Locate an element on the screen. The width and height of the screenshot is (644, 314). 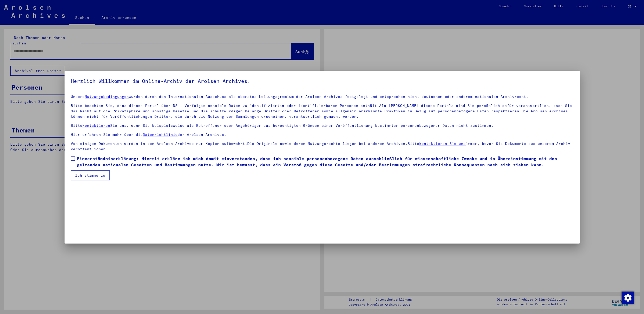
a: kontaktieren is located at coordinates (96, 126).